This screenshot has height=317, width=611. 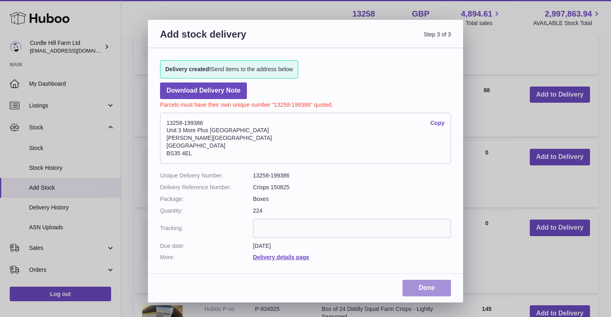 I want to click on dd: 13258-199386, so click(x=352, y=175).